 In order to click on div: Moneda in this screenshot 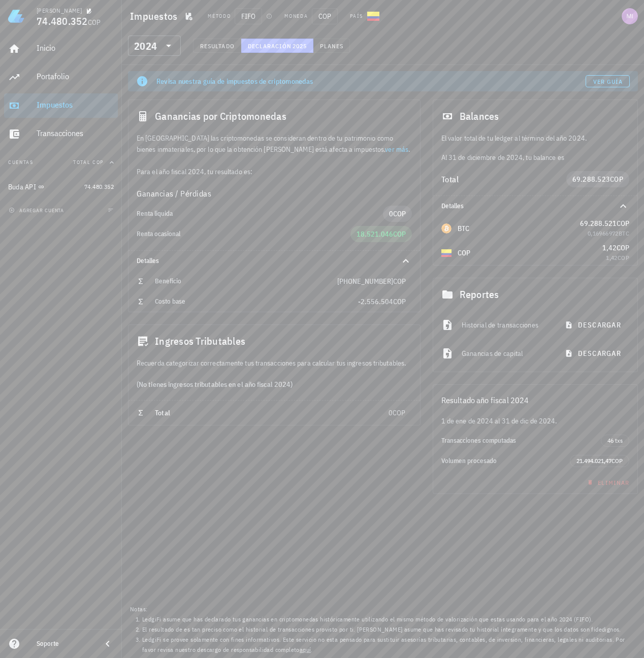, I will do `click(296, 16)`.